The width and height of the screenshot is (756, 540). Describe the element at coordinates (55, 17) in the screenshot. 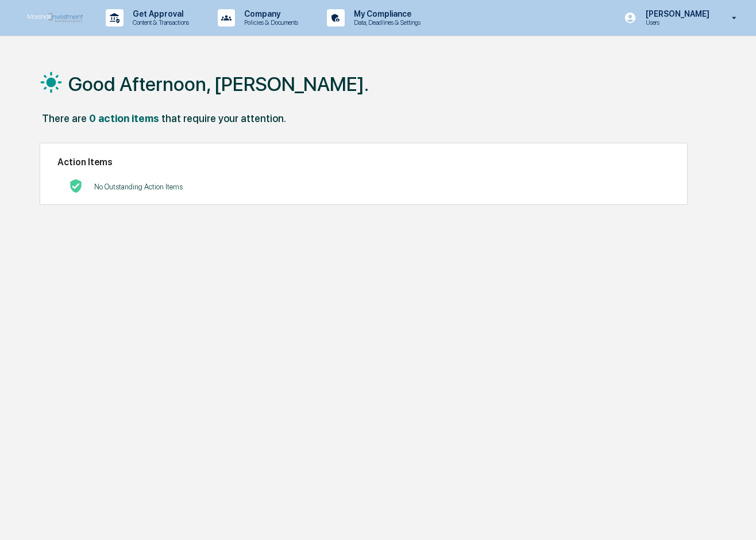

I see `img: logo` at that location.